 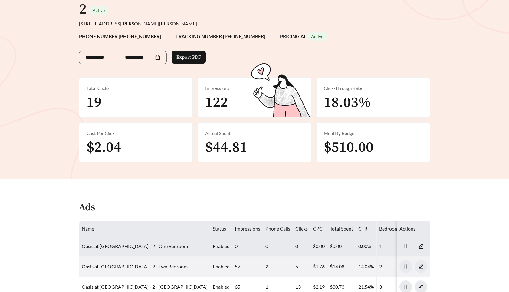 What do you see at coordinates (247, 228) in the screenshot?
I see `th: Impressions` at bounding box center [247, 228].